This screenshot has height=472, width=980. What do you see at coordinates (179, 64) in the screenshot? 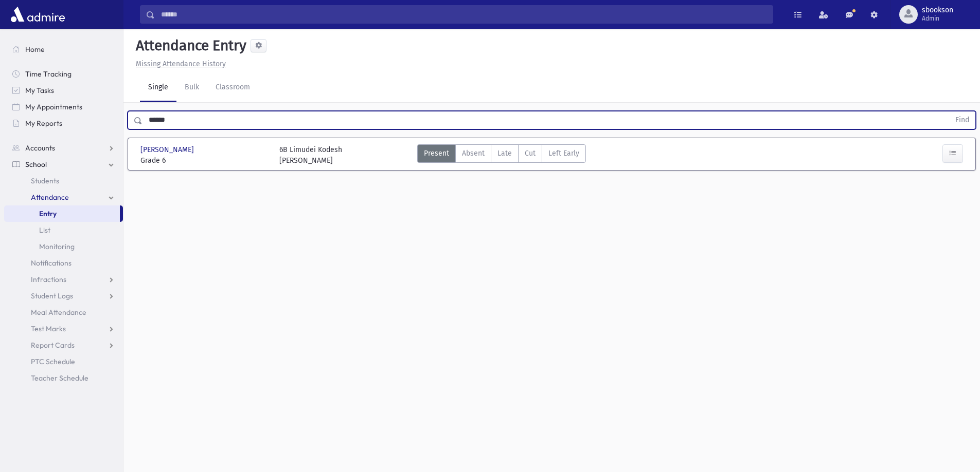
I see `a: Missing Attendance History` at bounding box center [179, 64].